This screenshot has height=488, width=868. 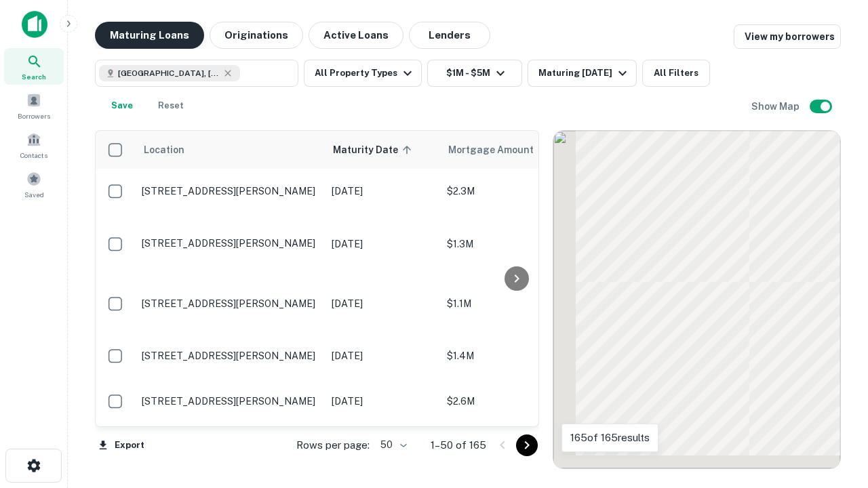 I want to click on div: Contacts, so click(x=34, y=145).